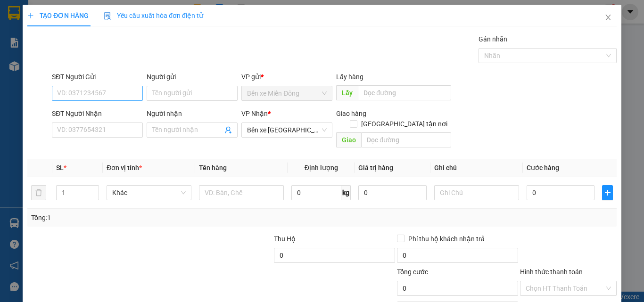 This screenshot has width=644, height=302. What do you see at coordinates (241, 193) in the screenshot?
I see `input: VD: Bàn, Ghế` at bounding box center [241, 193].